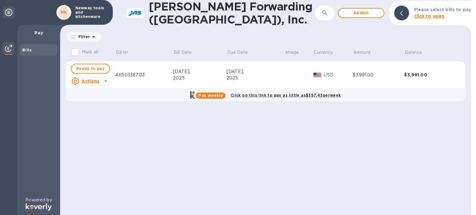  What do you see at coordinates (292, 52) in the screenshot?
I see `span: Image` at bounding box center [292, 52].